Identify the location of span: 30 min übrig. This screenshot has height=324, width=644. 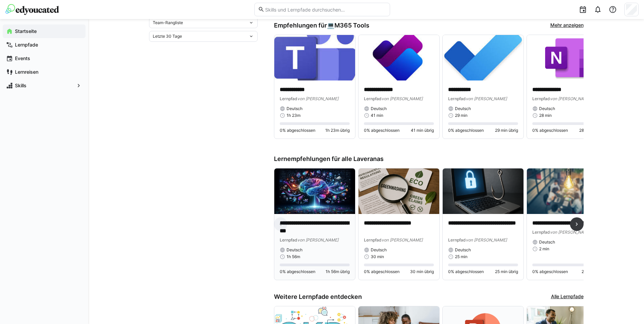
(422, 272).